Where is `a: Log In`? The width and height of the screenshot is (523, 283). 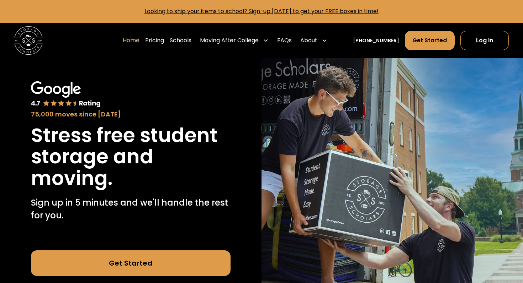
a: Log In is located at coordinates (484, 41).